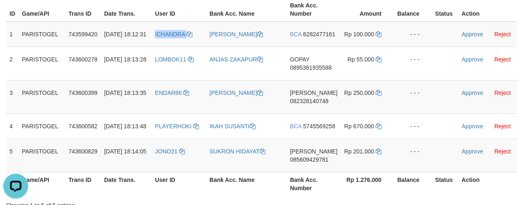 The image size is (523, 205). Describe the element at coordinates (413, 184) in the screenshot. I see `th: Balance` at that location.